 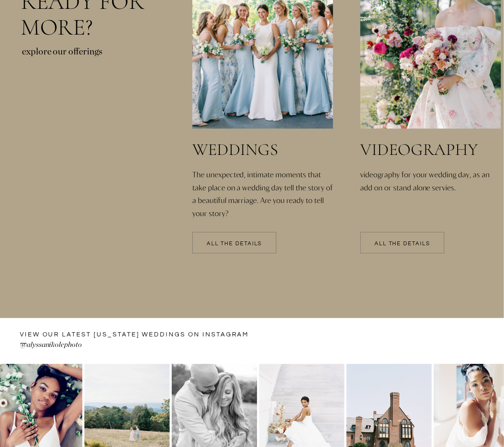 I want to click on p: explore our offerings, so click(x=68, y=55).